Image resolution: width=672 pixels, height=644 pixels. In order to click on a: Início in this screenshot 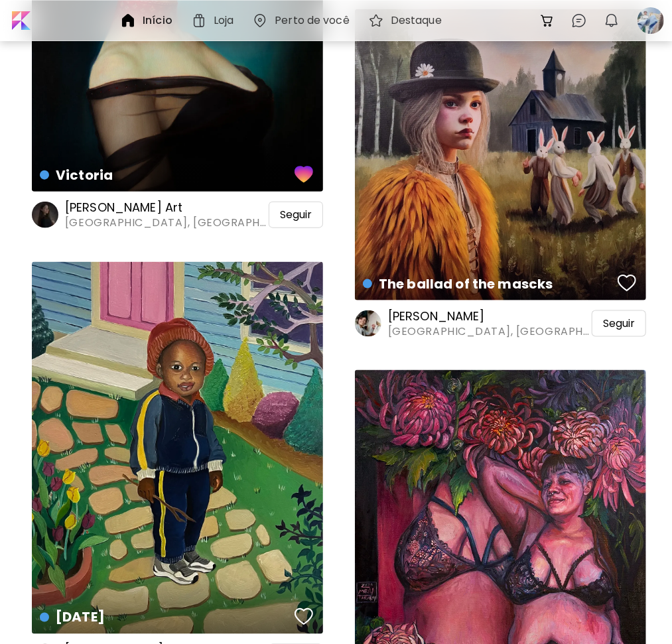, I will do `click(148, 21)`.